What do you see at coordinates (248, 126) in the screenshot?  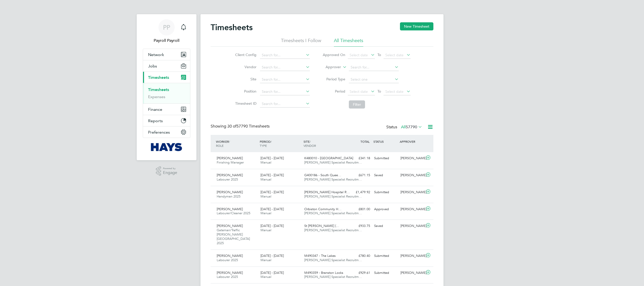 I see `span: 57790 Timesheets` at bounding box center [248, 126].